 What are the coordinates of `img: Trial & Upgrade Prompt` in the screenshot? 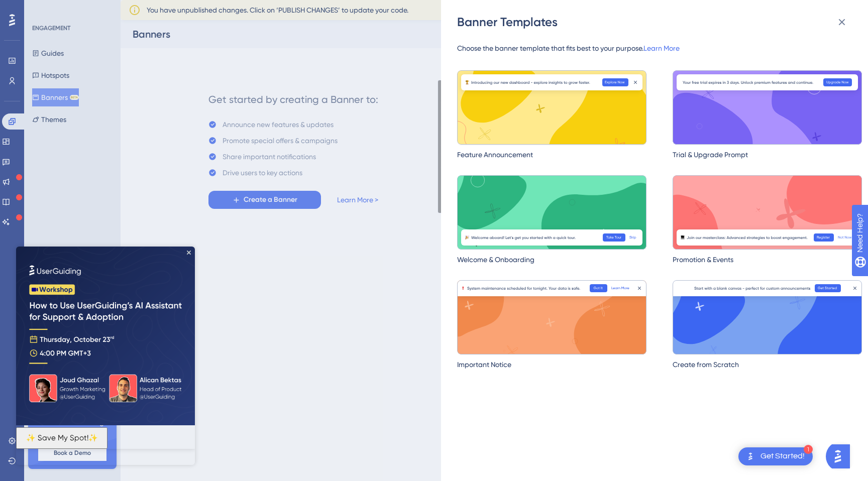 It's located at (767, 108).